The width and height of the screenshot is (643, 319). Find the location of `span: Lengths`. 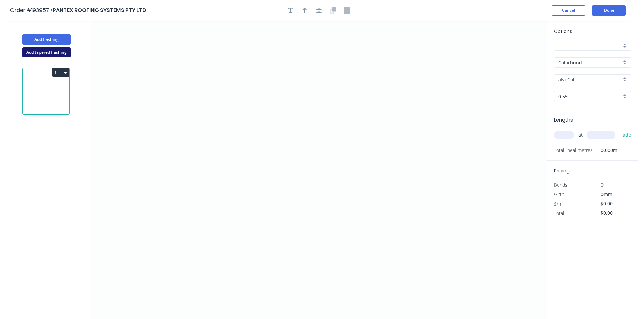

span: Lengths is located at coordinates (563, 120).